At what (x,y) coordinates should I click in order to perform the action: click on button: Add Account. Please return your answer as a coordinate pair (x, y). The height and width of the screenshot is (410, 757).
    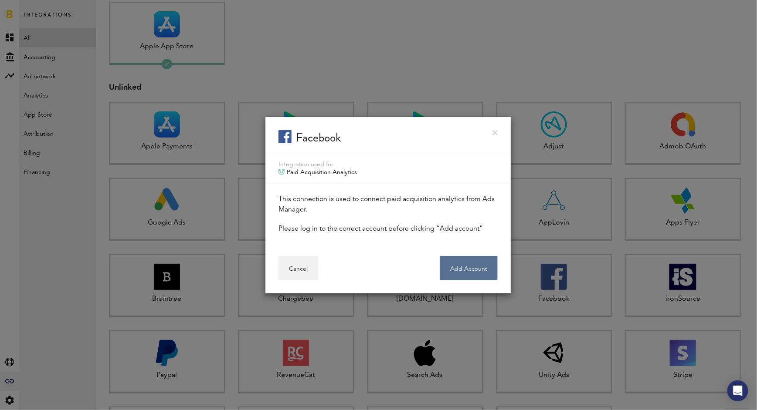
    Looking at the image, I should click on (468, 268).